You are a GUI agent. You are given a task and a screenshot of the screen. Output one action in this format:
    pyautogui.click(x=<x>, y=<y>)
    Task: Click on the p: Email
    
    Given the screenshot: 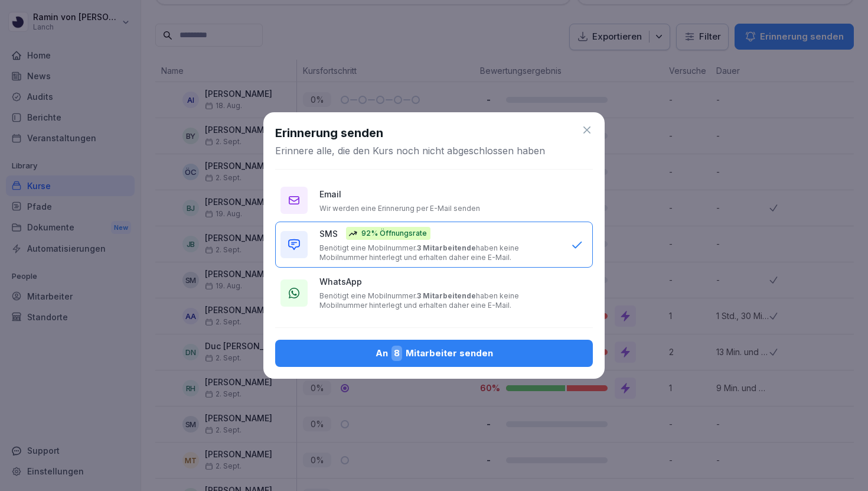 What is the action you would take?
    pyautogui.click(x=330, y=194)
    